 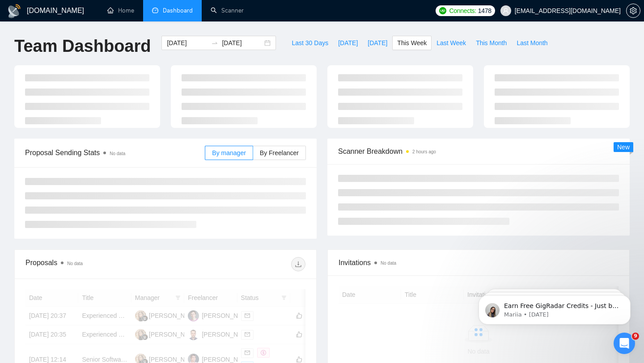 I want to click on button: Last Week, so click(x=451, y=43).